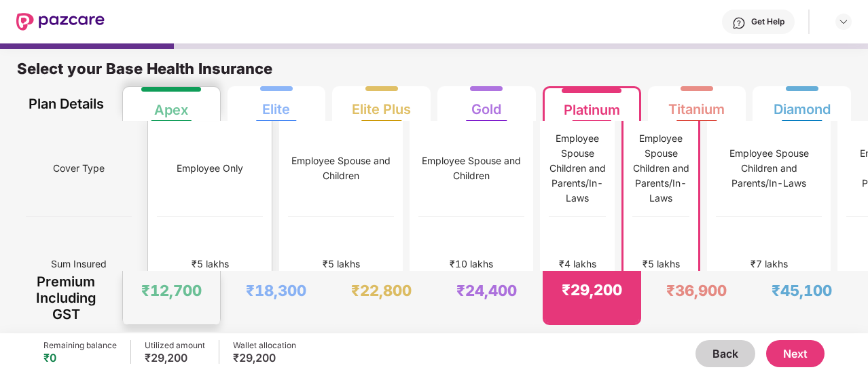 Image resolution: width=868 pixels, height=374 pixels. What do you see at coordinates (577, 264) in the screenshot?
I see `div: ₹4 lakhs` at bounding box center [577, 264].